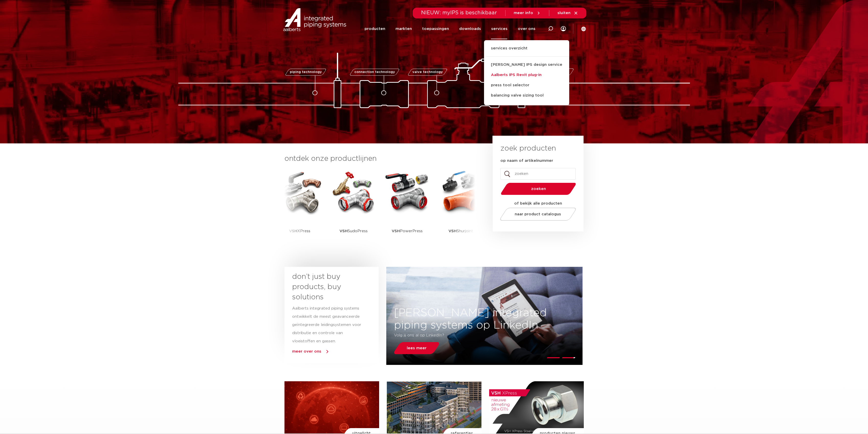 Image resolution: width=868 pixels, height=434 pixels. What do you see at coordinates (538, 214) in the screenshot?
I see `span: naar product catalogus` at bounding box center [538, 214].